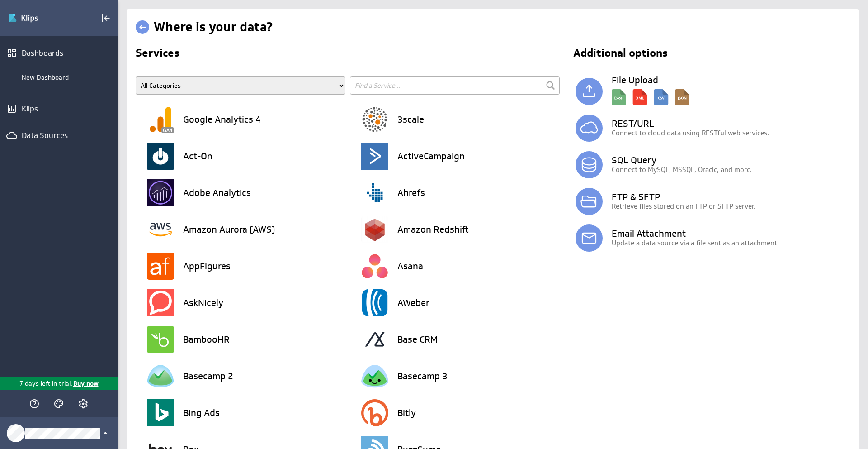  Describe the element at coordinates (589, 238) in the screenshot. I see `img: email.svg` at that location.